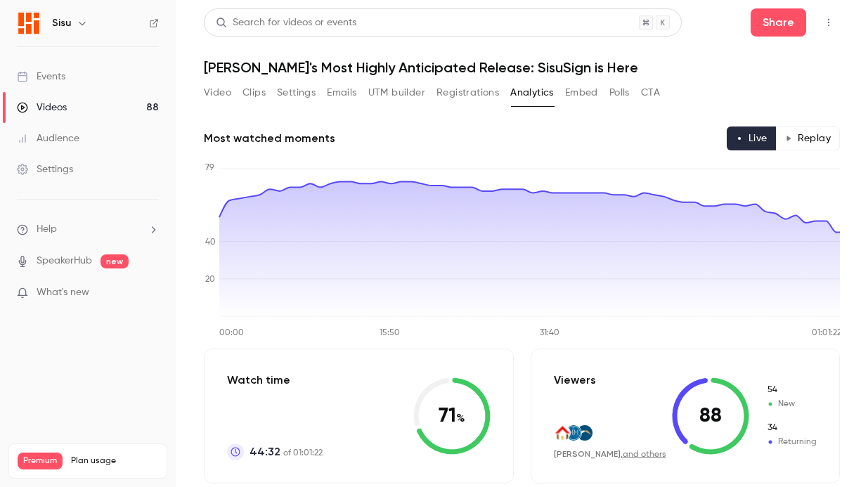  I want to click on div: Search for videos or events, so click(286, 22).